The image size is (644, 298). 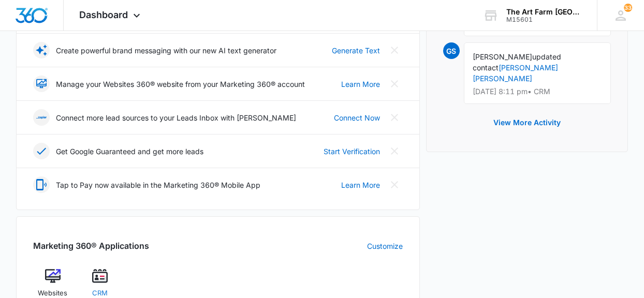 I want to click on a: Customize, so click(x=385, y=245).